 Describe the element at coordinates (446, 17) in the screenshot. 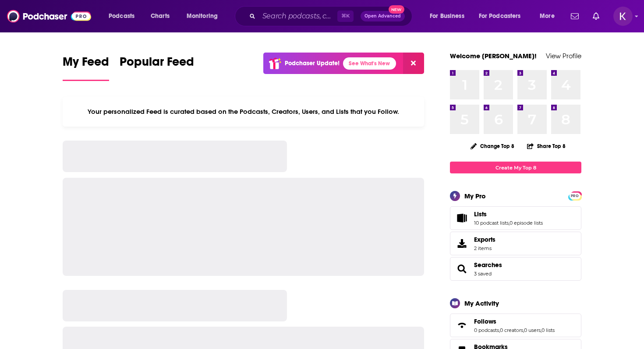

I see `span: For Business` at that location.